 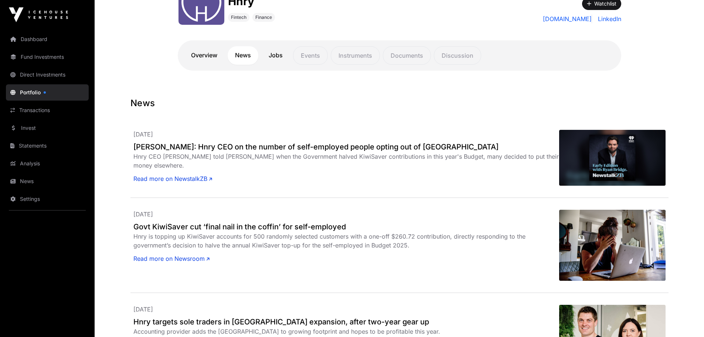 What do you see at coordinates (399, 55) in the screenshot?
I see `nav: Tabs` at bounding box center [399, 55].